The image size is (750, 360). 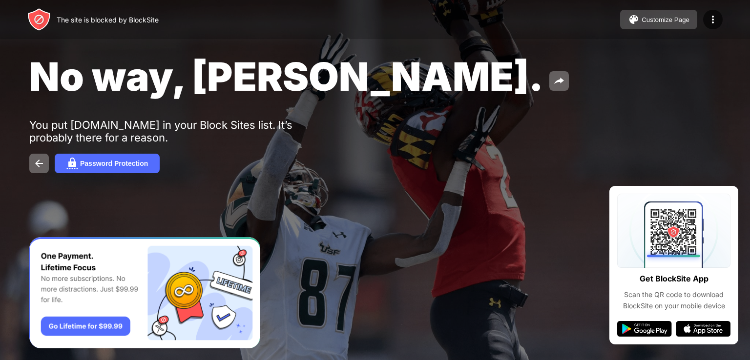 I want to click on div: Password Protection, so click(x=114, y=164).